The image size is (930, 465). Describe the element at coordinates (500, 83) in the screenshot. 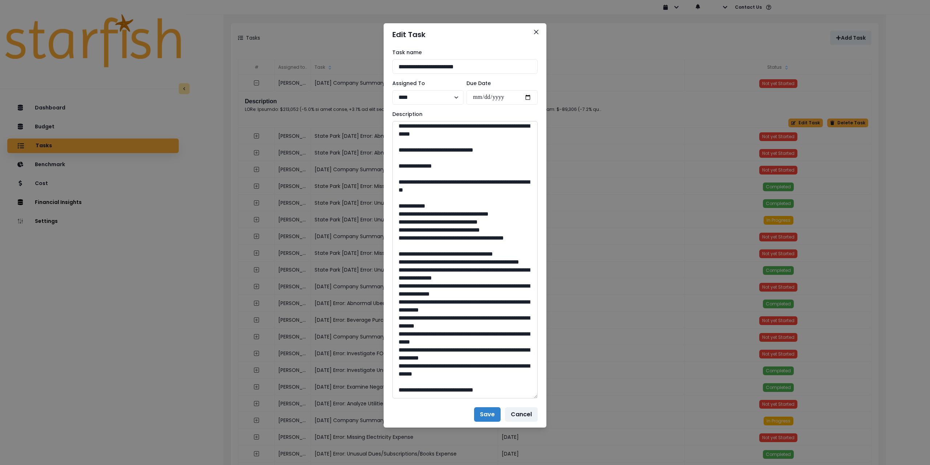

I see `label: Due Date` at that location.